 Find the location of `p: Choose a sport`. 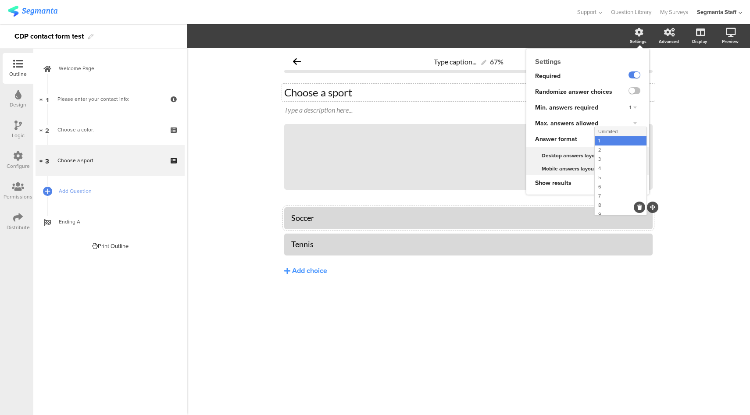

p: Choose a sport is located at coordinates (468, 93).